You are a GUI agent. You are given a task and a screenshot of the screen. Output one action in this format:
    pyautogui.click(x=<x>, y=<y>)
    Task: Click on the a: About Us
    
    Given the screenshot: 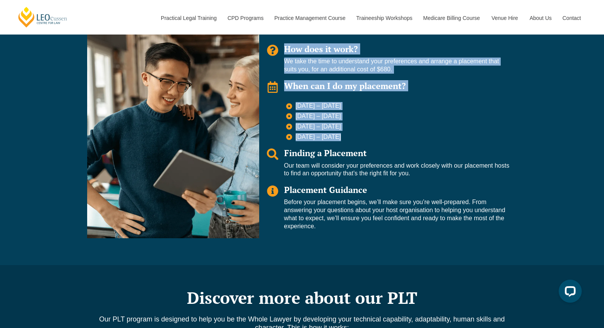 What is the action you would take?
    pyautogui.click(x=540, y=18)
    